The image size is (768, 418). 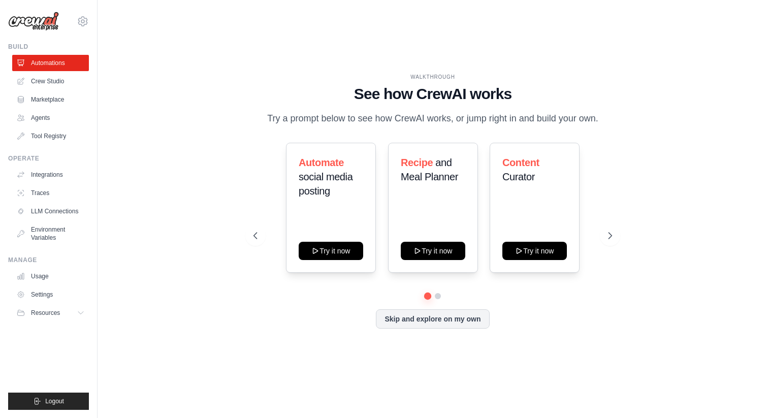 What do you see at coordinates (48, 47) in the screenshot?
I see `div: Build` at bounding box center [48, 47].